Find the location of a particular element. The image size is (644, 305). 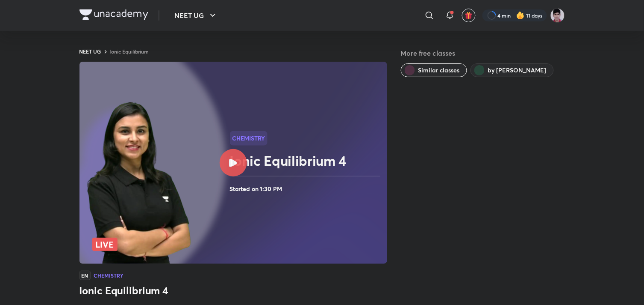

h4: Chemistry is located at coordinates (108, 276).